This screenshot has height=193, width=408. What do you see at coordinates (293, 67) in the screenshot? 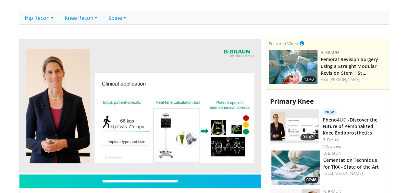
I see `img: 4275ad52-8fa6-4779-9598-00e5d5b95857.150x105_q85_crop-smart_upscale.jpg` at bounding box center [293, 67].